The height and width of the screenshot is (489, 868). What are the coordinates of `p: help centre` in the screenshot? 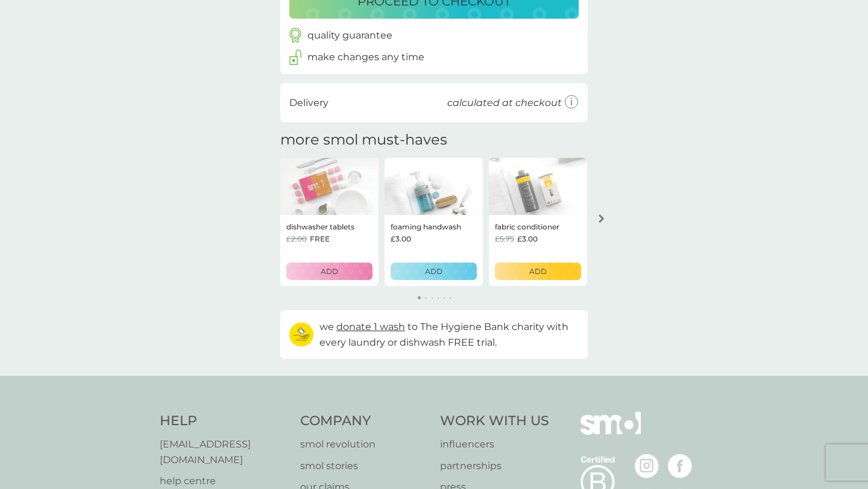 It's located at (224, 481).